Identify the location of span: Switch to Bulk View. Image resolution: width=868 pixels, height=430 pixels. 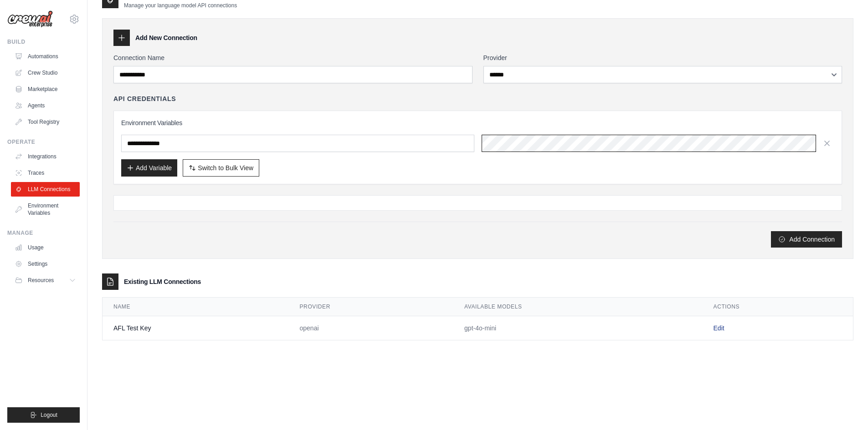
(226, 168).